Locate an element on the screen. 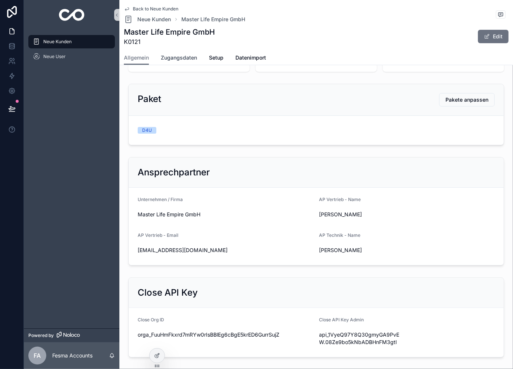 The height and width of the screenshot is (369, 513). span: Datenimport is located at coordinates (251, 58).